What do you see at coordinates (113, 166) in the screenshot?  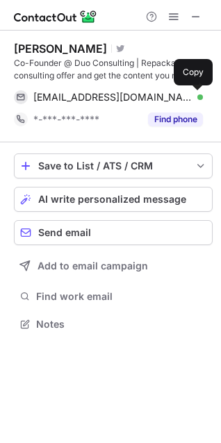 I see `button: save-profile-one-click` at bounding box center [113, 166].